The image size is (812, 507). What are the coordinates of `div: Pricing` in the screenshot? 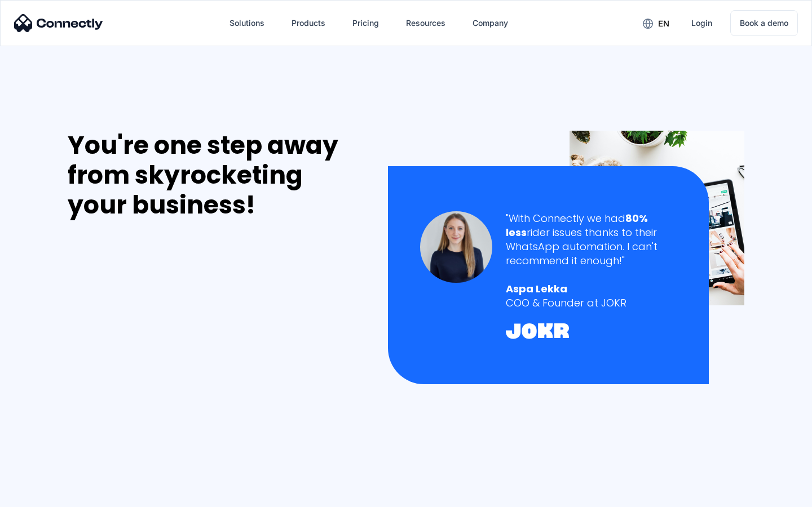 It's located at (366, 23).